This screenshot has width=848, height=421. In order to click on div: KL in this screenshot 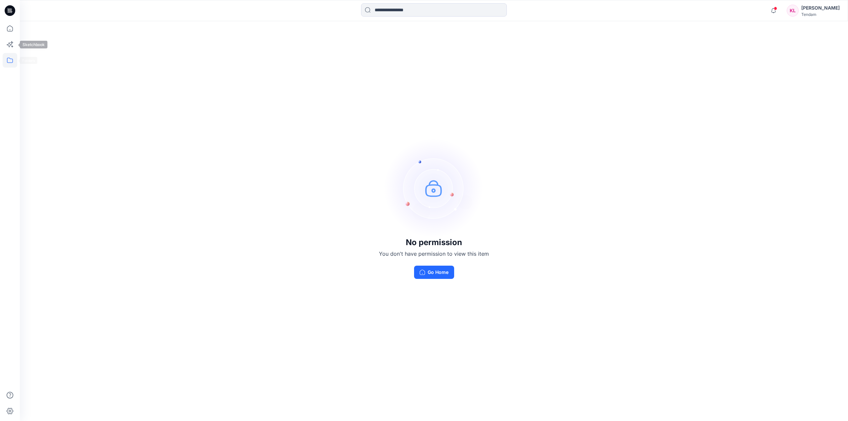, I will do `click(793, 11)`.